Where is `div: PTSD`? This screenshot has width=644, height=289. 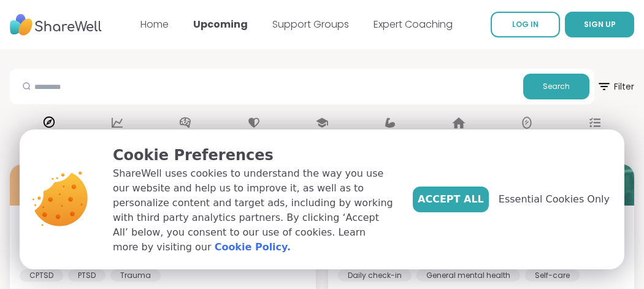 div: PTSD is located at coordinates (86, 275).